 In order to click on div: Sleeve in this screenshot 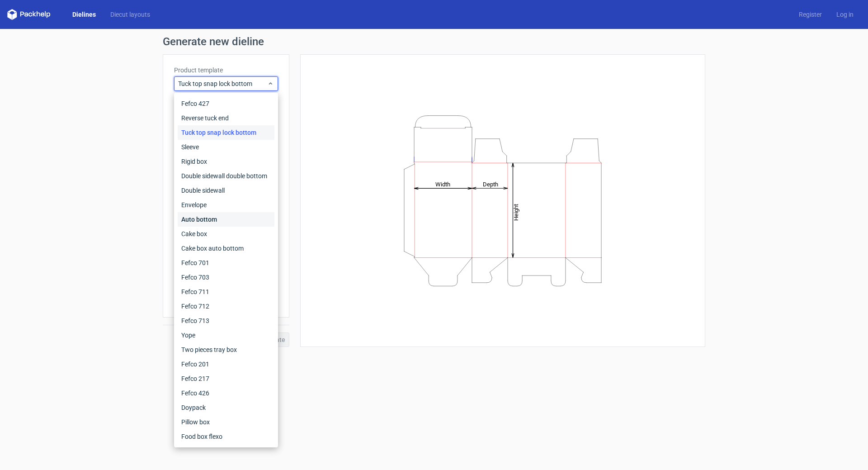, I will do `click(226, 147)`.